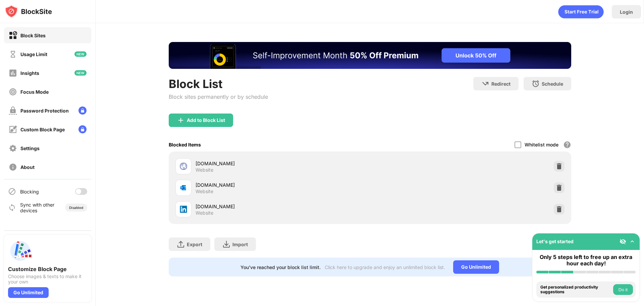 This screenshot has width=644, height=306. Describe the element at coordinates (541, 145) in the screenshot. I see `div: Whitelist mode` at that location.